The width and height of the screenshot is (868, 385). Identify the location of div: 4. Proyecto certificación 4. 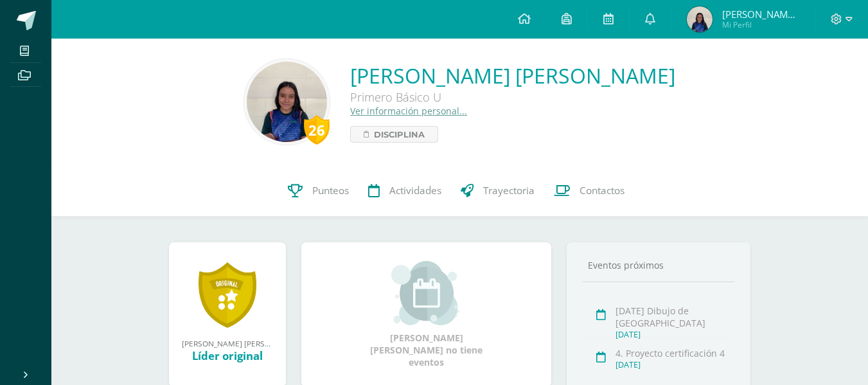
(672, 353).